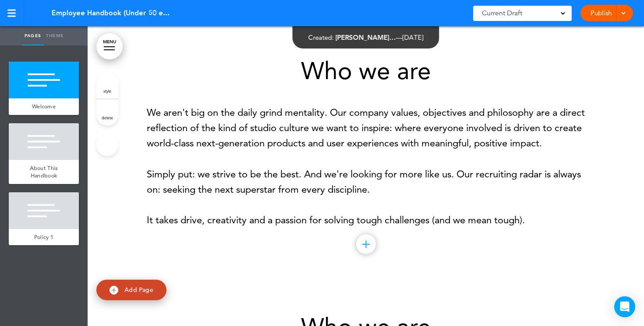  I want to click on span: About This Handbook, so click(44, 172).